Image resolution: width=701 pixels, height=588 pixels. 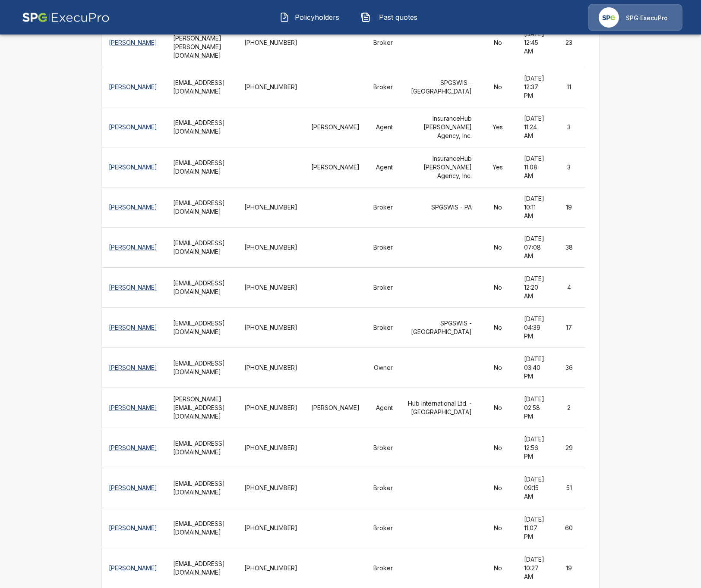 I want to click on td: 36, so click(x=569, y=368).